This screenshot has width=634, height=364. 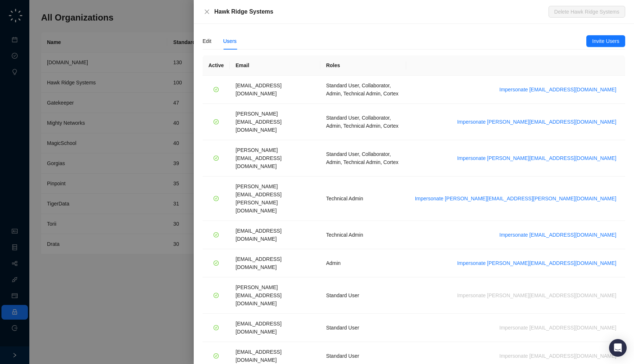 What do you see at coordinates (207, 12) in the screenshot?
I see `button: Close` at bounding box center [207, 12].